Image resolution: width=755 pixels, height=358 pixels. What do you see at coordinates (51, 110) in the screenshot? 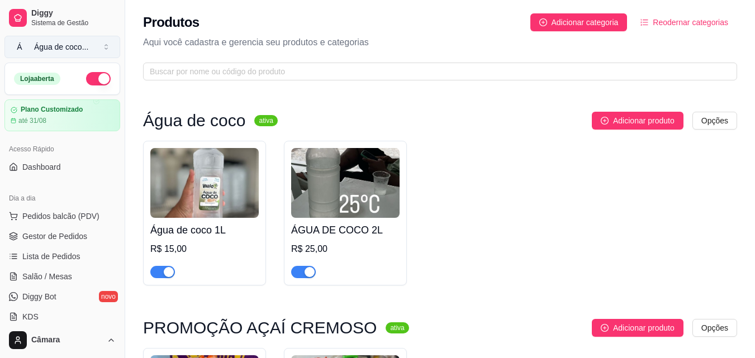
I see `article: Plano Customizado` at bounding box center [51, 110].